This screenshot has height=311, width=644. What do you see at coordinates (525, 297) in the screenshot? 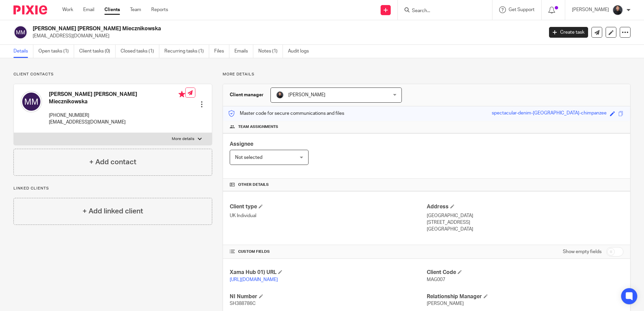
I see `h4: Relationship Manager` at bounding box center [525, 297].